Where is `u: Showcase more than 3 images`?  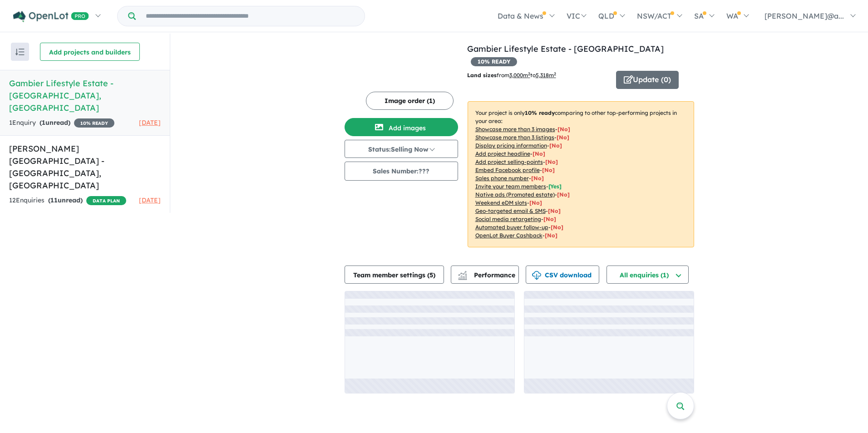 u: Showcase more than 3 images is located at coordinates (515, 129).